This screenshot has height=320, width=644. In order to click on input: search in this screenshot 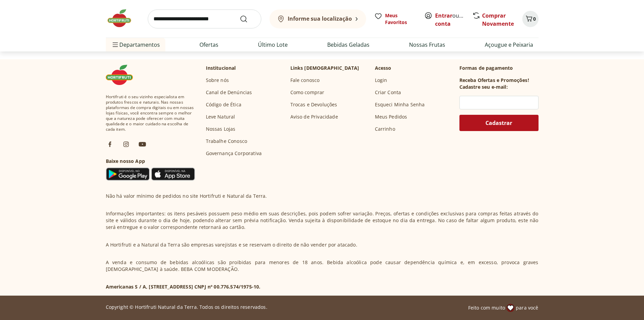, I will do `click(204, 19)`.